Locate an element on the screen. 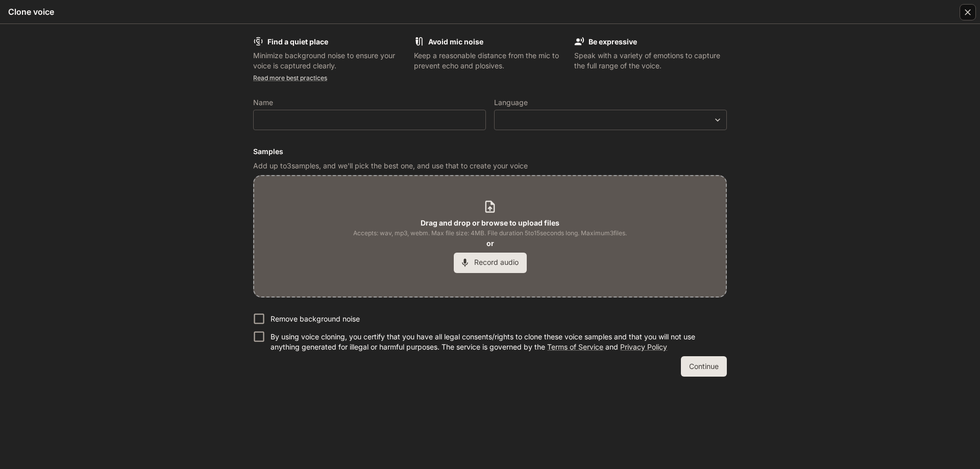  p: By using voice cloning, you certify that you have all legal consents/rights to clone these voice ... is located at coordinates (494, 342).